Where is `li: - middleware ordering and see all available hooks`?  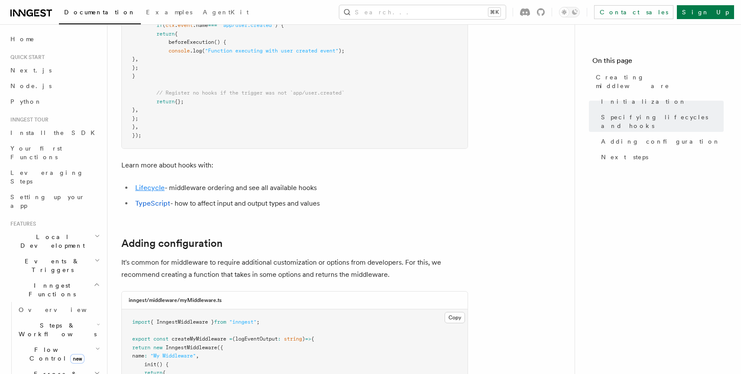 li: - middleware ordering and see all available hooks is located at coordinates (300, 188).